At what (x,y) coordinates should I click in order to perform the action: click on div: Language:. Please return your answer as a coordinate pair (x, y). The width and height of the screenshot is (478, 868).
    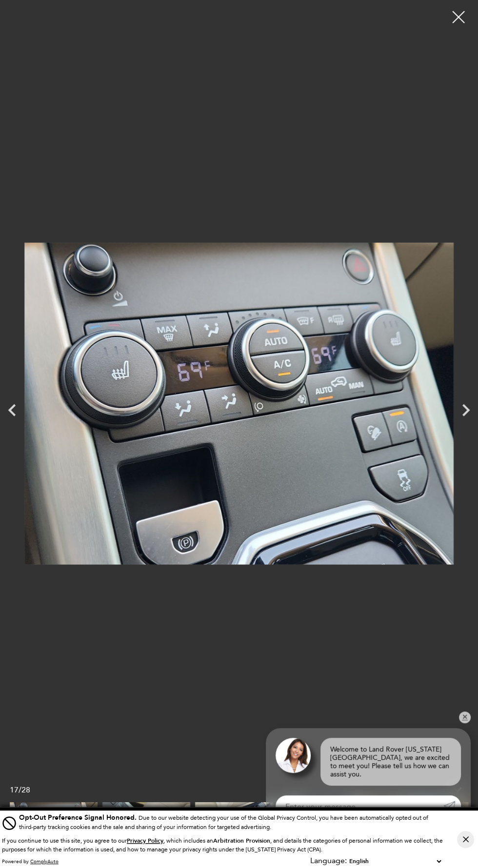
    Looking at the image, I should click on (328, 860).